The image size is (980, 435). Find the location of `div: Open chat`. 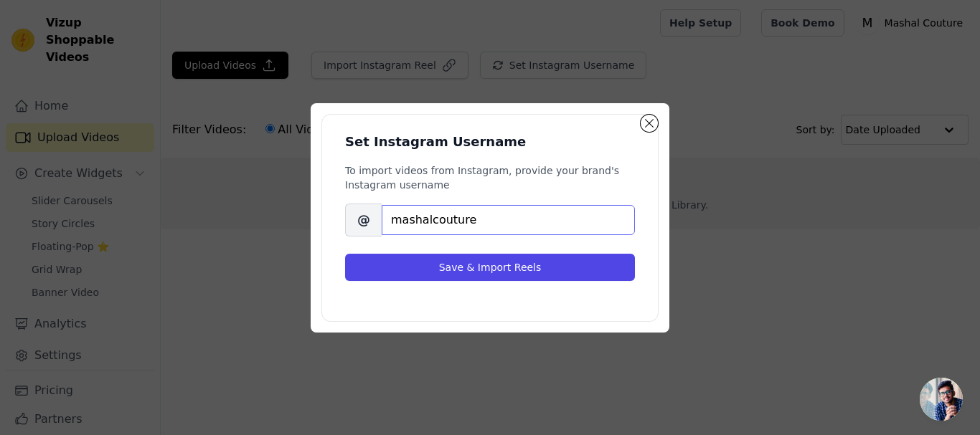

div: Open chat is located at coordinates (941, 399).